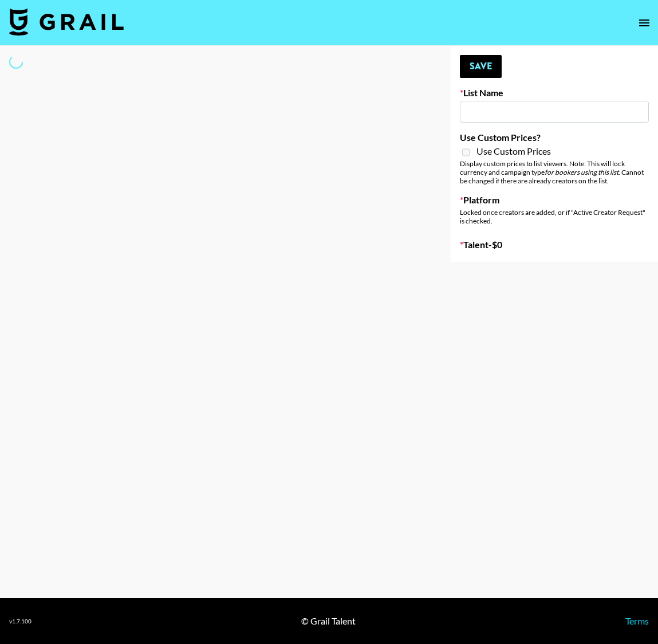  What do you see at coordinates (554, 200) in the screenshot?
I see `label: Platform` at bounding box center [554, 200].